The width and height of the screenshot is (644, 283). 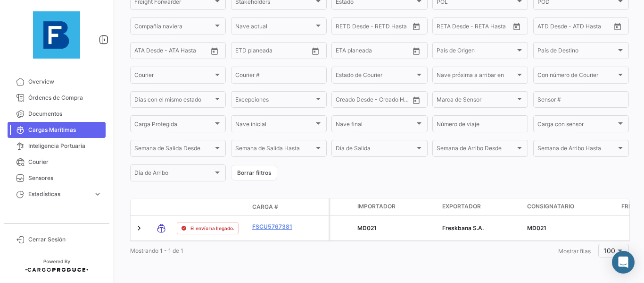 I want to click on span: Con número de Courier, so click(x=577, y=77).